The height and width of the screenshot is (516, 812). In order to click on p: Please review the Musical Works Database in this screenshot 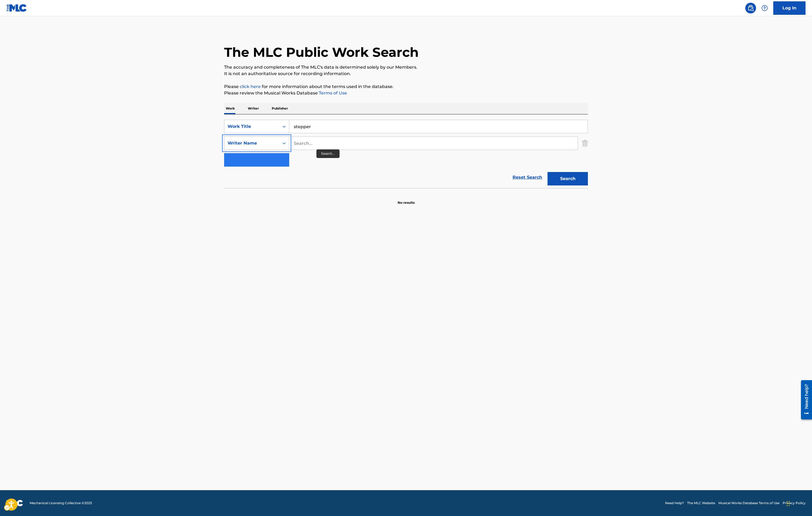, I will do `click(406, 93)`.